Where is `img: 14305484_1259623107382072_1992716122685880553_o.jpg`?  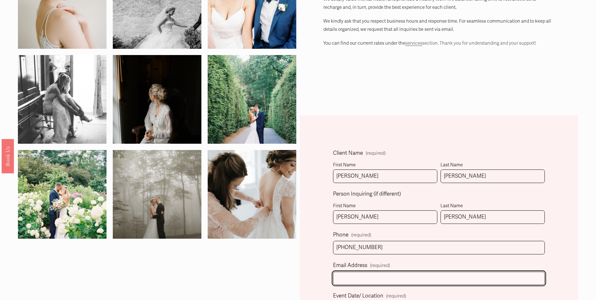
img: 14305484_1259623107382072_1992716122685880553_o.jpg is located at coordinates (62, 194).